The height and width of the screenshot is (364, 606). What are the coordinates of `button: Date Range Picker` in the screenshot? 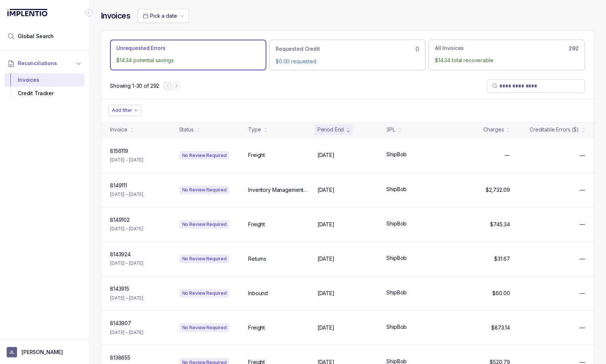 It's located at (164, 16).